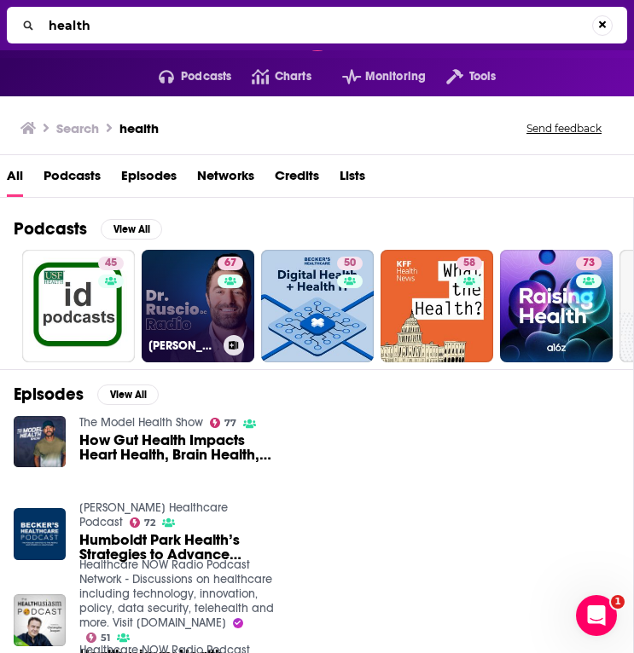 This screenshot has width=634, height=653. Describe the element at coordinates (141, 422) in the screenshot. I see `a: The Model Health Show` at that location.